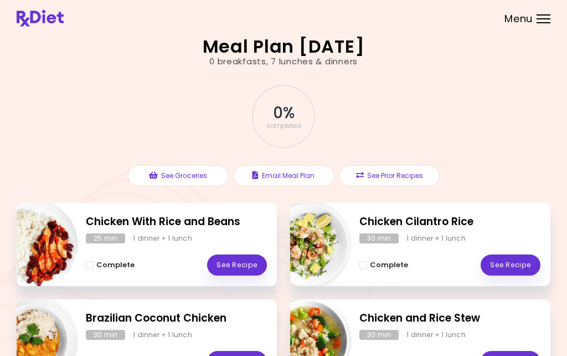 This screenshot has height=356, width=567. What do you see at coordinates (284, 126) in the screenshot?
I see `span: completed` at bounding box center [284, 126].